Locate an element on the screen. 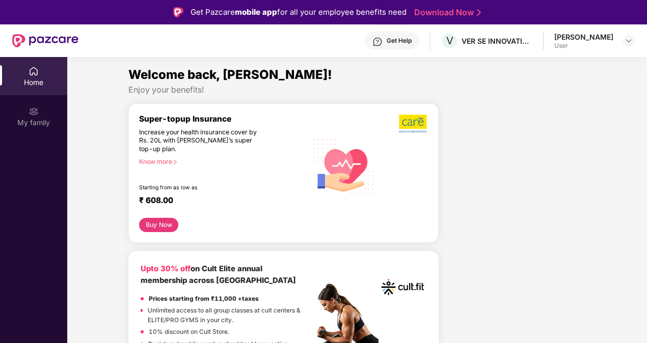 This screenshot has height=343, width=647. div: User is located at coordinates (584, 46).